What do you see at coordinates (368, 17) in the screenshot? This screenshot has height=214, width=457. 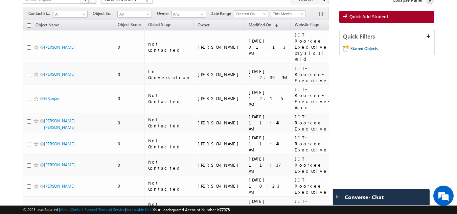 I see `span: Quick Add Student` at bounding box center [368, 17].